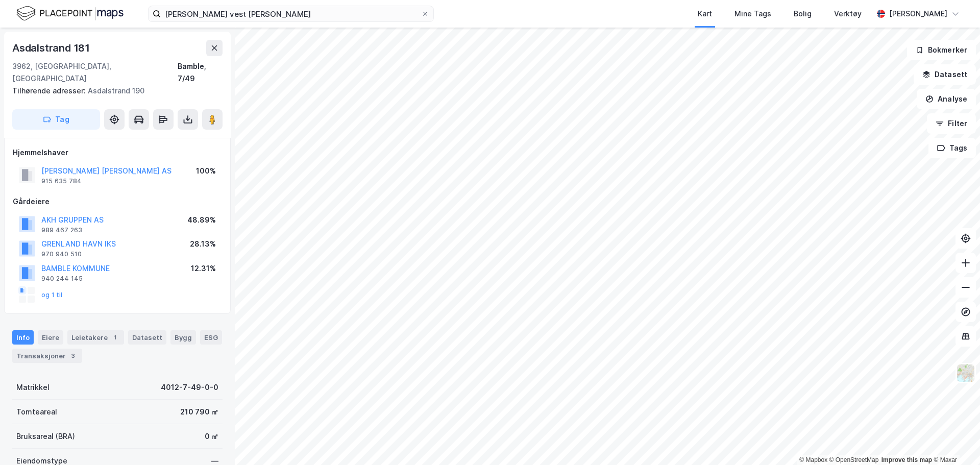  I want to click on div: 1, so click(115, 337).